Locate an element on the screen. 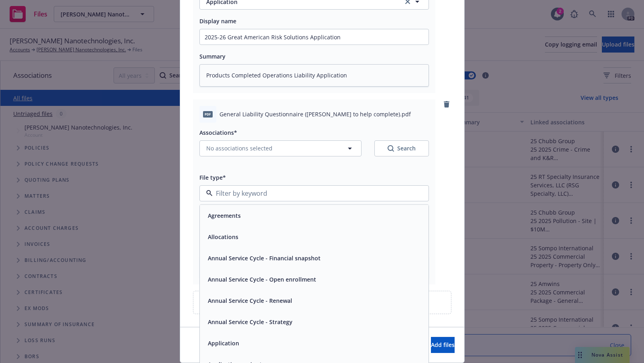  span: No associations selected is located at coordinates (239, 148).